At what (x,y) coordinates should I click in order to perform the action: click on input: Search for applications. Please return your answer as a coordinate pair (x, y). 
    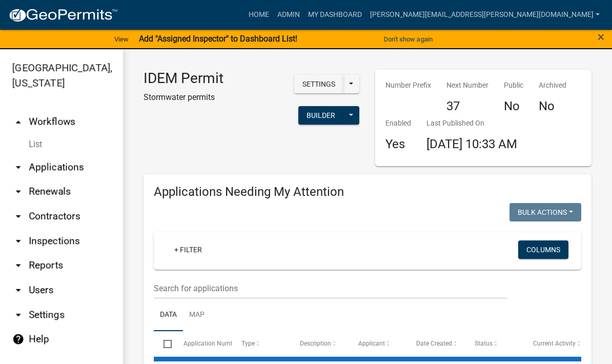
    Looking at the image, I should click on (331, 288).